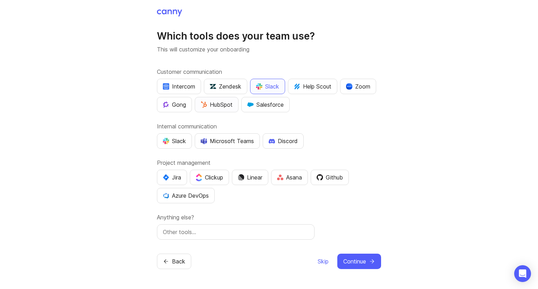 Image resolution: width=538 pixels, height=289 pixels. Describe the element at coordinates (330, 178) in the screenshot. I see `div: Github` at that location.